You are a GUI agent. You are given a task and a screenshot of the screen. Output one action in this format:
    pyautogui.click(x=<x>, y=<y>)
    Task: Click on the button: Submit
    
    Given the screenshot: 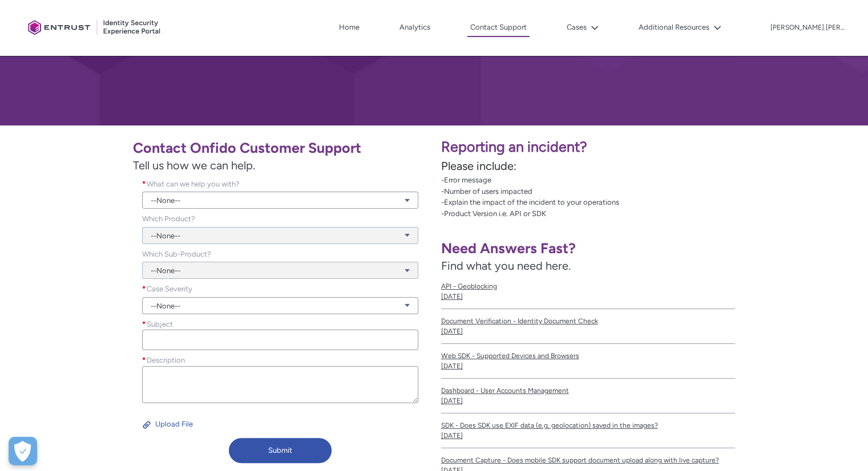 What is the action you would take?
    pyautogui.click(x=280, y=451)
    